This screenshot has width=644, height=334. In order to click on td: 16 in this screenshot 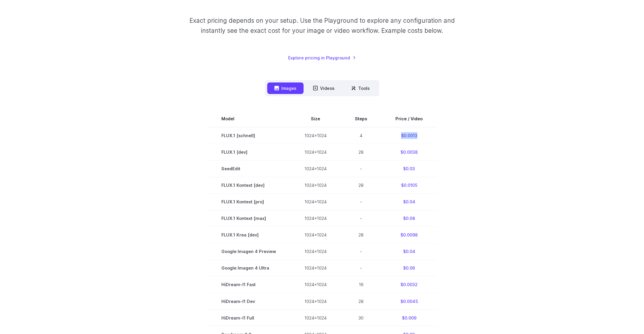, I will do `click(361, 285)`.